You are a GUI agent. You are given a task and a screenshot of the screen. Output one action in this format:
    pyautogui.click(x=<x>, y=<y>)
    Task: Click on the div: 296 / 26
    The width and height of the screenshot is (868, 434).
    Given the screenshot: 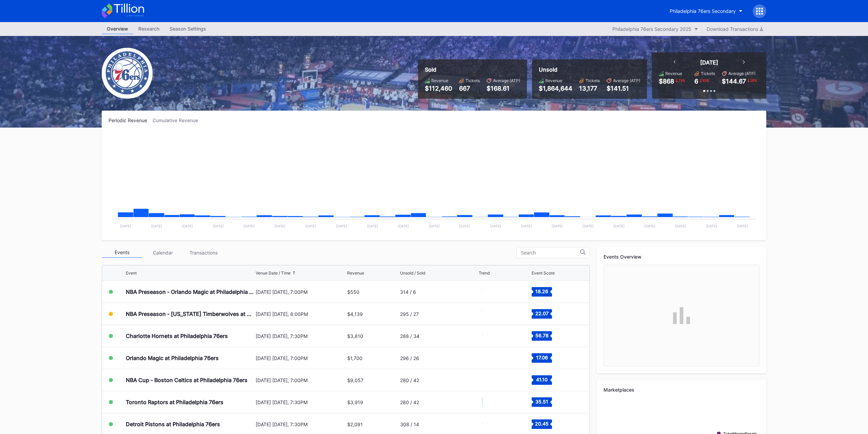 What is the action you would take?
    pyautogui.click(x=410, y=358)
    